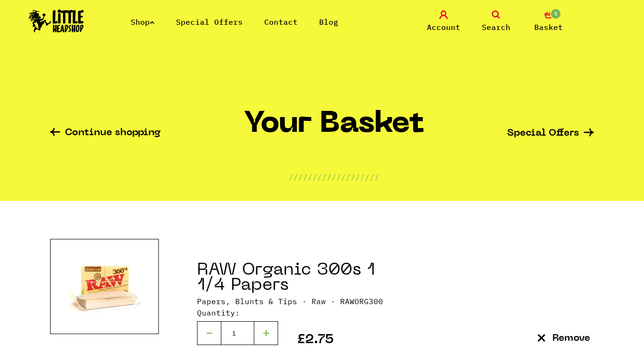 This screenshot has height=346, width=644. Describe the element at coordinates (329, 22) in the screenshot. I see `a: Blog` at that location.